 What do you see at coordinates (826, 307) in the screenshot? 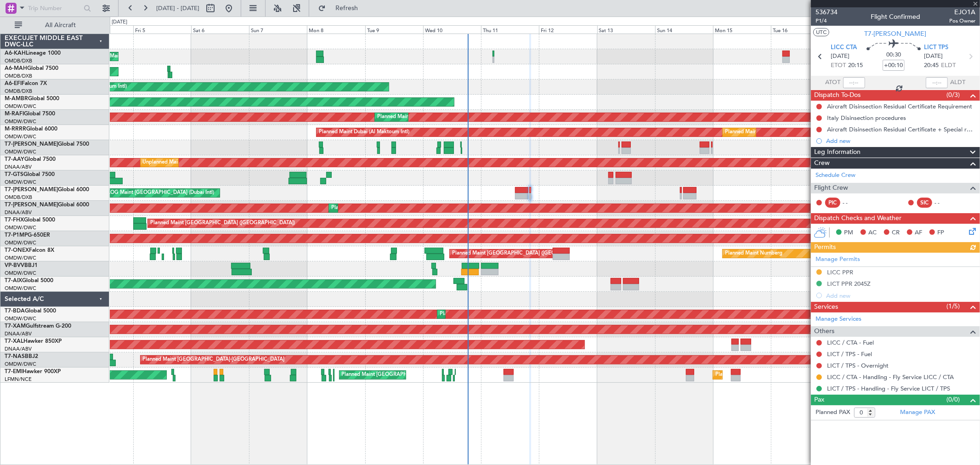
I see `span: Services` at bounding box center [826, 307].